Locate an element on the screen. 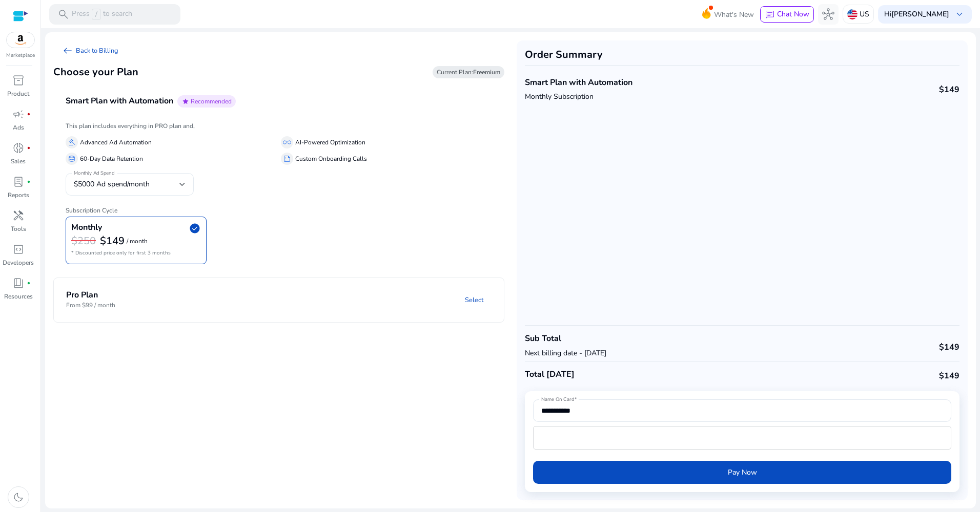 The image size is (980, 512). span: $5000 Ad spend/month is located at coordinates (112, 184).